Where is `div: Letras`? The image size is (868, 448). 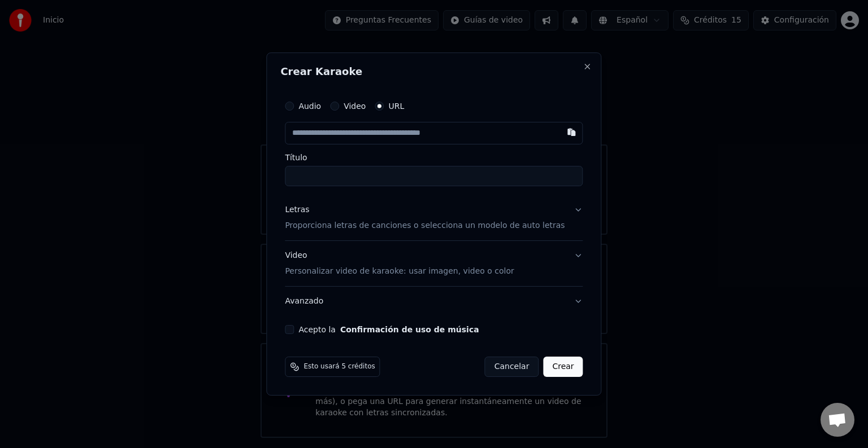 div: Letras is located at coordinates (296, 210).